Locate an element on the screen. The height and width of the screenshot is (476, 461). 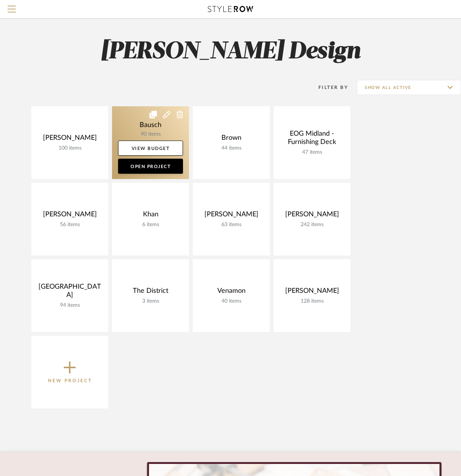
div: 40 items is located at coordinates (231, 301).